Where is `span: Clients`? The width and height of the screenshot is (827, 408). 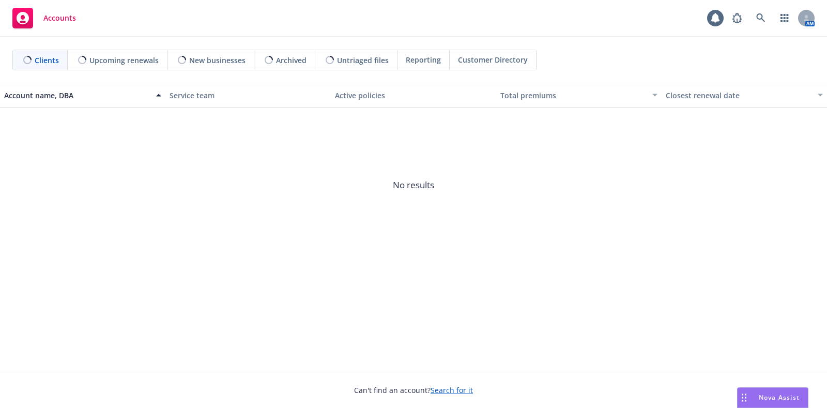
span: Clients is located at coordinates (47, 60).